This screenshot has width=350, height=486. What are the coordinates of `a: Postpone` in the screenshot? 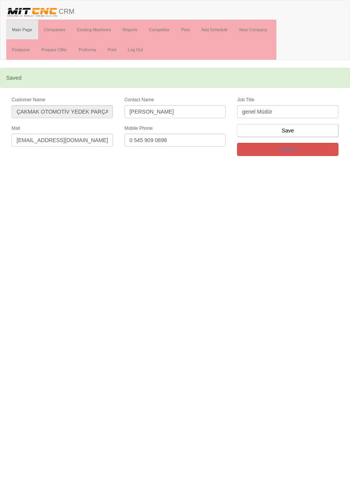 It's located at (21, 50).